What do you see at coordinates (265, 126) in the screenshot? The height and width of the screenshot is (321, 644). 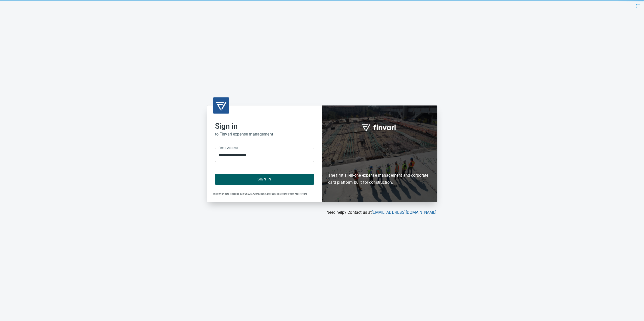 I see `h2: Sign in` at bounding box center [265, 126].